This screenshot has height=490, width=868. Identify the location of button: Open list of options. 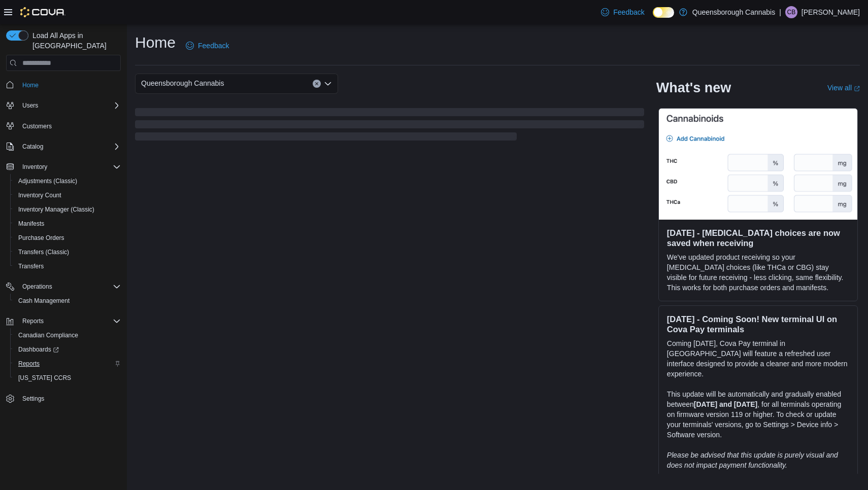
(328, 84).